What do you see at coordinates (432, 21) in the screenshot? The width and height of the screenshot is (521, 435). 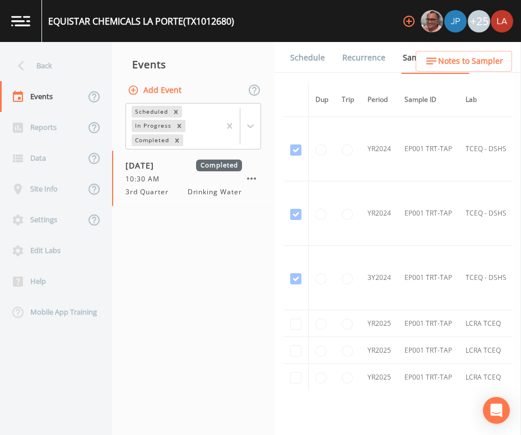 I see `img: e2d790fa78825a4bb76dcb6ab311d44c` at bounding box center [432, 21].